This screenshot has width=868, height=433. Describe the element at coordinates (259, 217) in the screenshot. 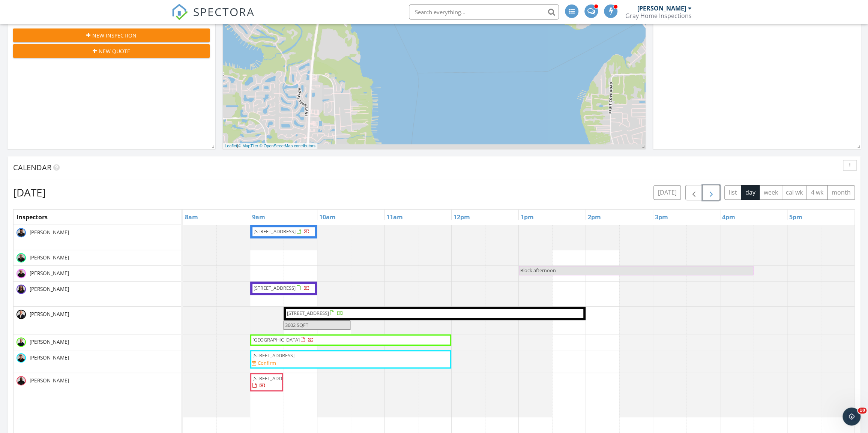

I see `a: 9am` at that location.